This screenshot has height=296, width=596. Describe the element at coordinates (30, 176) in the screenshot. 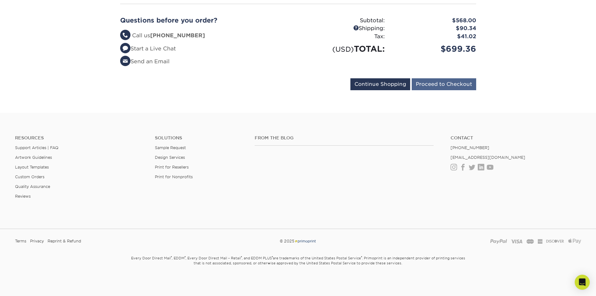

I see `a: Custom Orders` at that location.